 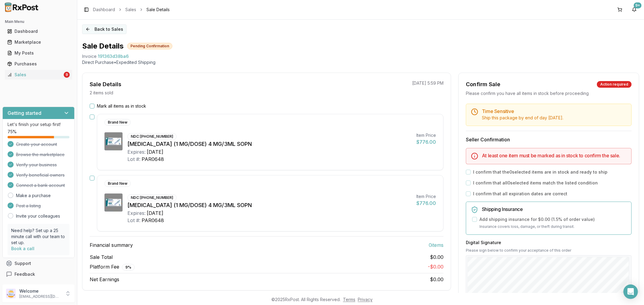 I want to click on div: 9 %, so click(x=128, y=268).